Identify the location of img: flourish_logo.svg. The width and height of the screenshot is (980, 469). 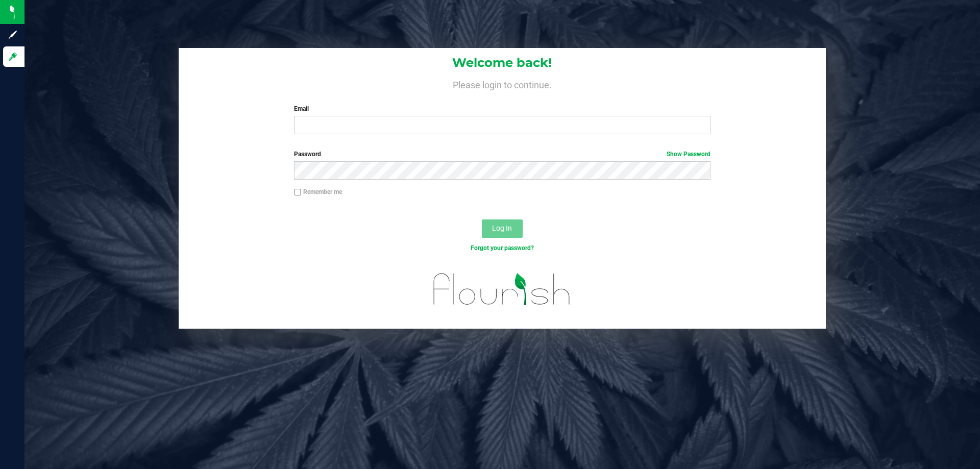
(502, 289).